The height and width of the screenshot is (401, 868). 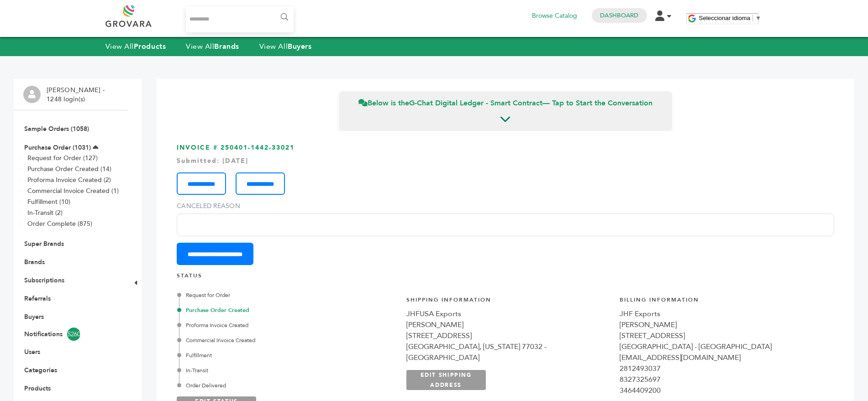 What do you see at coordinates (150, 47) in the screenshot?
I see `strong: Products` at bounding box center [150, 47].